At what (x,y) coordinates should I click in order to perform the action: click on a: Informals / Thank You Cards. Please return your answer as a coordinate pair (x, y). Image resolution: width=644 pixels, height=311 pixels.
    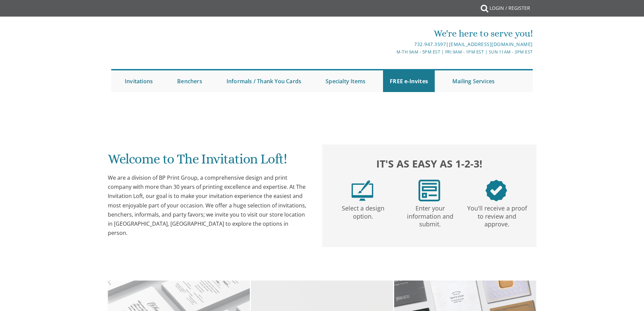
    Looking at the image, I should click on (264, 82).